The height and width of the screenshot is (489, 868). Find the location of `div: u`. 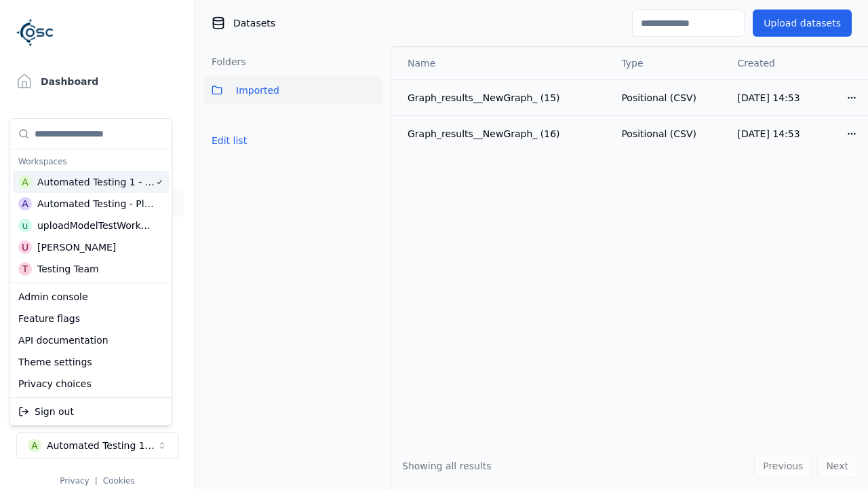

div: u is located at coordinates (25, 225).